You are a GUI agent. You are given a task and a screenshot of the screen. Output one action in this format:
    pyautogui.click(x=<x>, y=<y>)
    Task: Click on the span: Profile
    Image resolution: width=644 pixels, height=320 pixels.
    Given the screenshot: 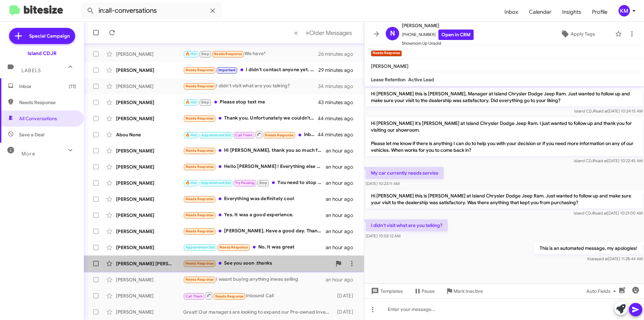 What is the action you would take?
    pyautogui.click(x=600, y=12)
    